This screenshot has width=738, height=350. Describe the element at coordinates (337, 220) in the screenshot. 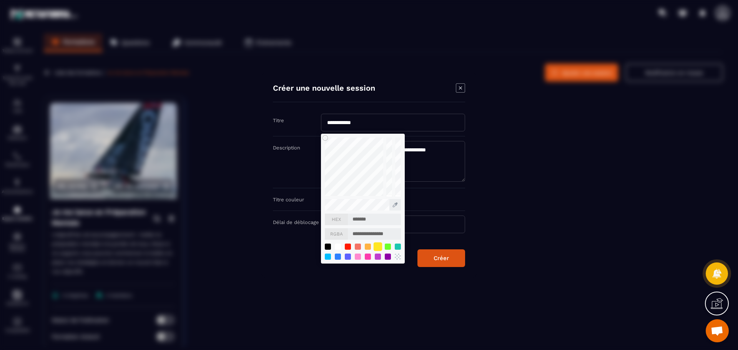

I see `span: HEX` at that location.